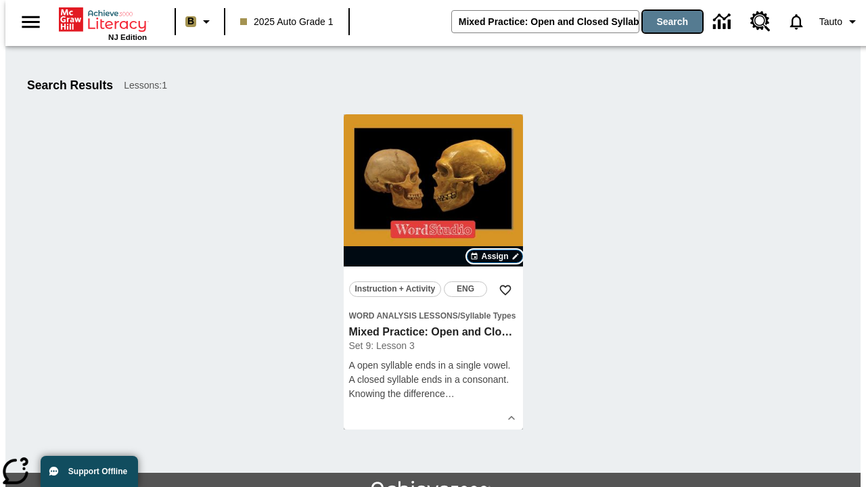 This screenshot has height=487, width=866. I want to click on button: Support Offline, so click(89, 471).